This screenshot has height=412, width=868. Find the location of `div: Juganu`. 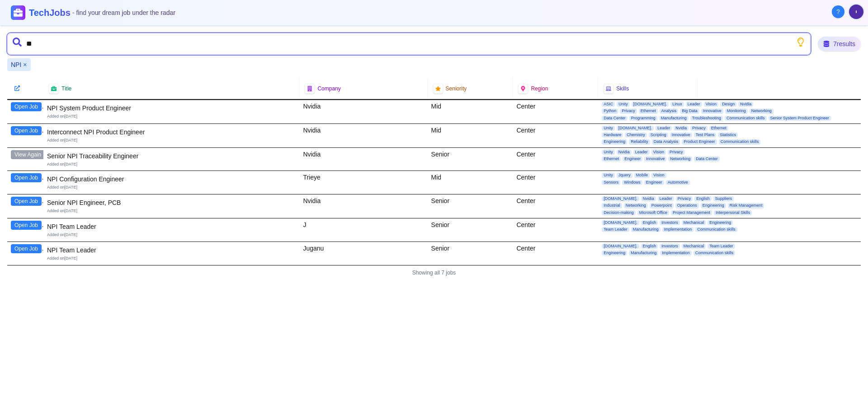

div: Juganu is located at coordinates (363, 253).